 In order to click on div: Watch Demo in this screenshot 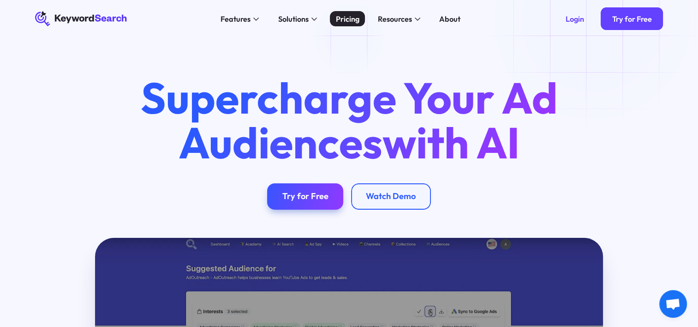, I will do `click(391, 196)`.